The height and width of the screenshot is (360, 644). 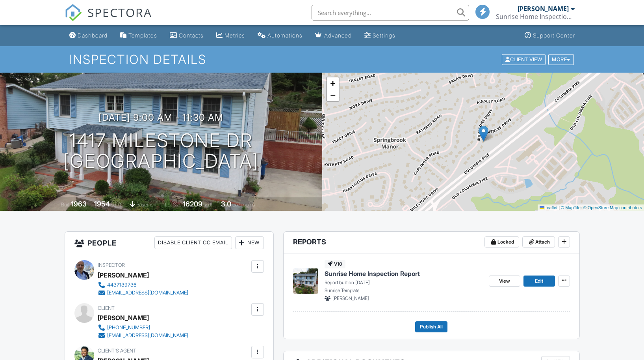 I want to click on a: Zoom in, so click(x=333, y=83).